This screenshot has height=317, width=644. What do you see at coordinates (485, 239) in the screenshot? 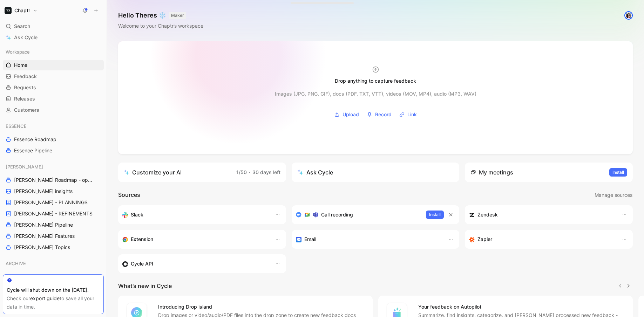
I see `h3: Zapier` at bounding box center [485, 239].